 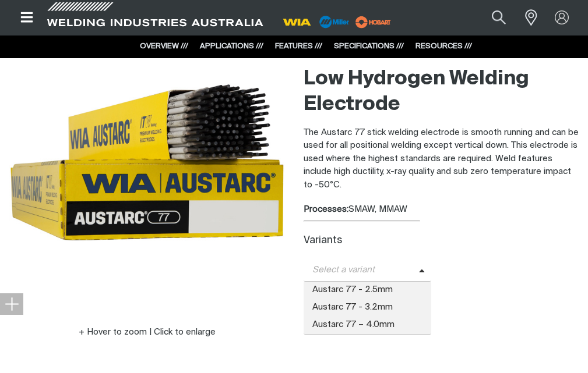 What do you see at coordinates (147, 332) in the screenshot?
I see `button: Hover to zoom | Click to enlarge` at bounding box center [147, 332].